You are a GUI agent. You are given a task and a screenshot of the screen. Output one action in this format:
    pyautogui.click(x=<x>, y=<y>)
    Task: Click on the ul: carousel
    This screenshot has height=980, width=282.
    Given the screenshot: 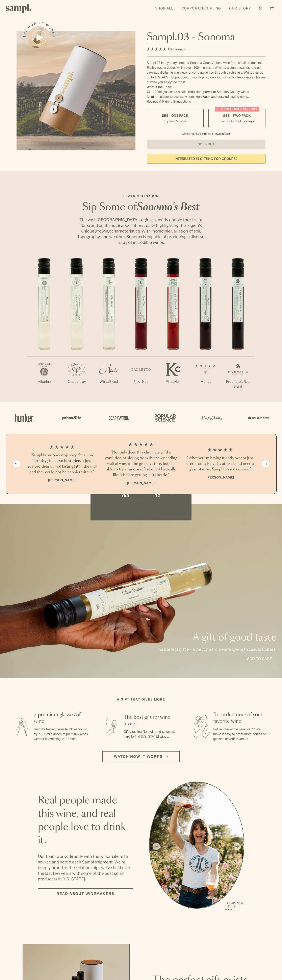 What is the action you would take?
    pyautogui.click(x=197, y=847)
    